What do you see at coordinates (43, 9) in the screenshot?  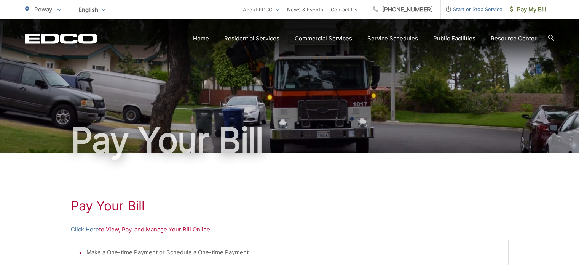 I see `span: Poway` at bounding box center [43, 9].